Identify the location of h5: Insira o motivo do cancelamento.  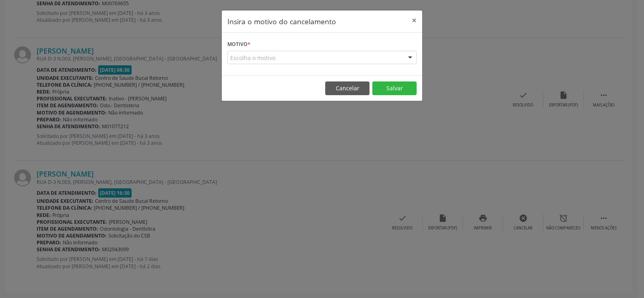
(281, 21).